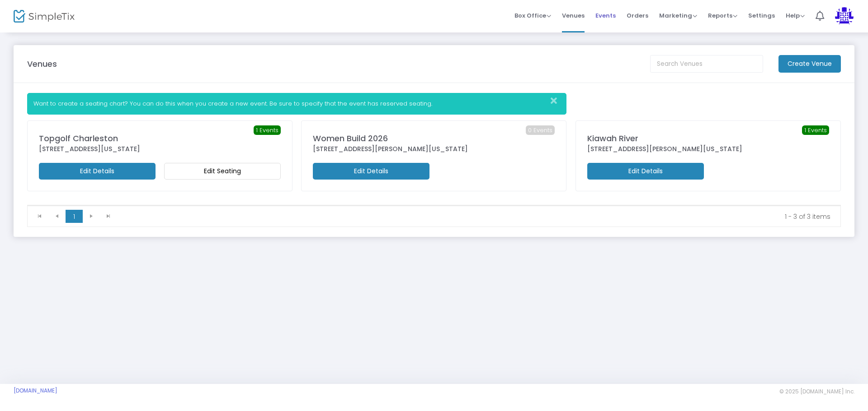 This screenshot has width=868, height=411. I want to click on span: 0 Events, so click(540, 131).